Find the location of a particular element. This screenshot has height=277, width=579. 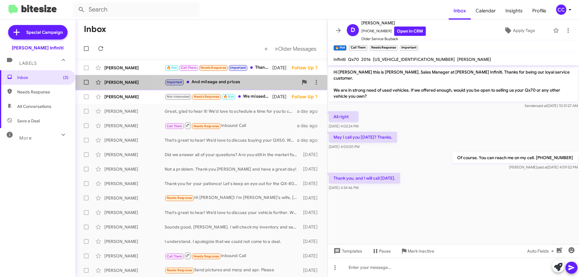

span: Special Campaign is located at coordinates (44, 32).